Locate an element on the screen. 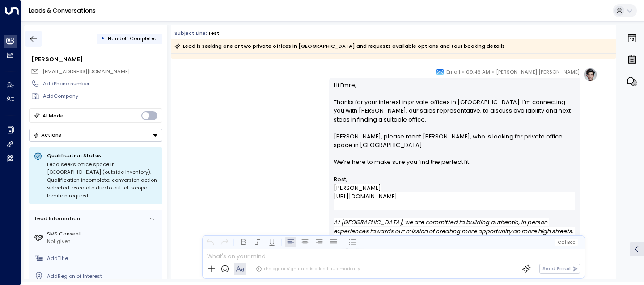 Image resolution: width=644 pixels, height=285 pixels. div: Button group with a nested menu is located at coordinates (96, 135).